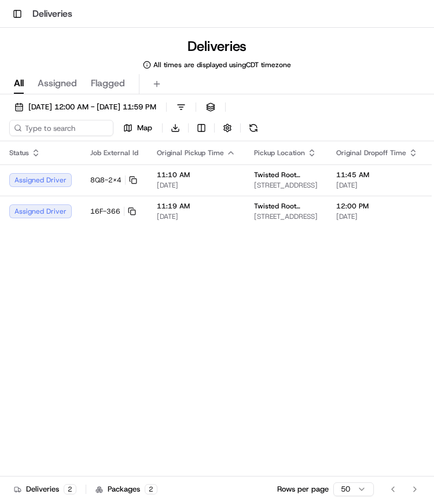  What do you see at coordinates (19, 153) in the screenshot?
I see `span: Status` at bounding box center [19, 153].